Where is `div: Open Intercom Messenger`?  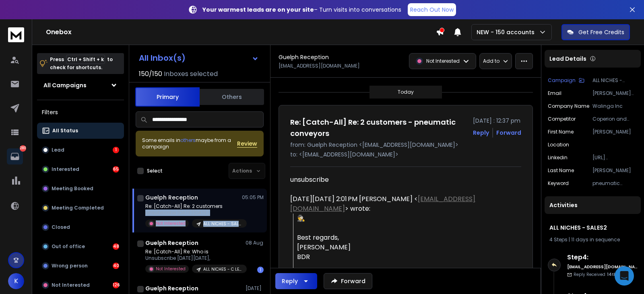 div: Open Intercom Messenger is located at coordinates (624, 276).